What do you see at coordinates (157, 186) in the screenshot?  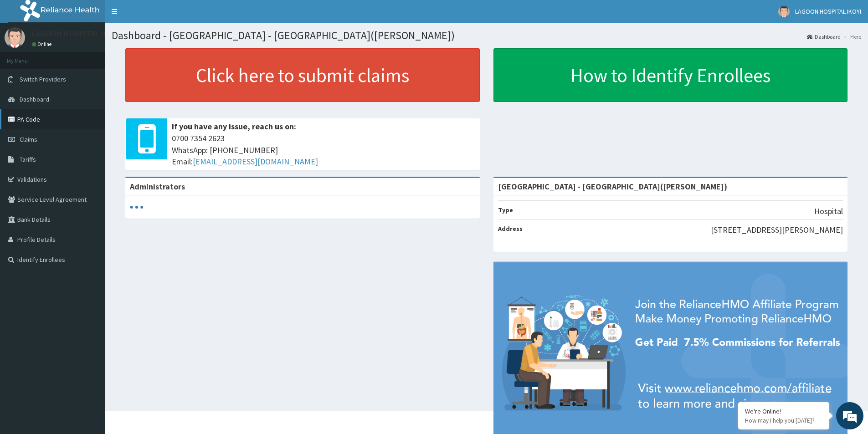 I see `b: Administrators` at bounding box center [157, 186].